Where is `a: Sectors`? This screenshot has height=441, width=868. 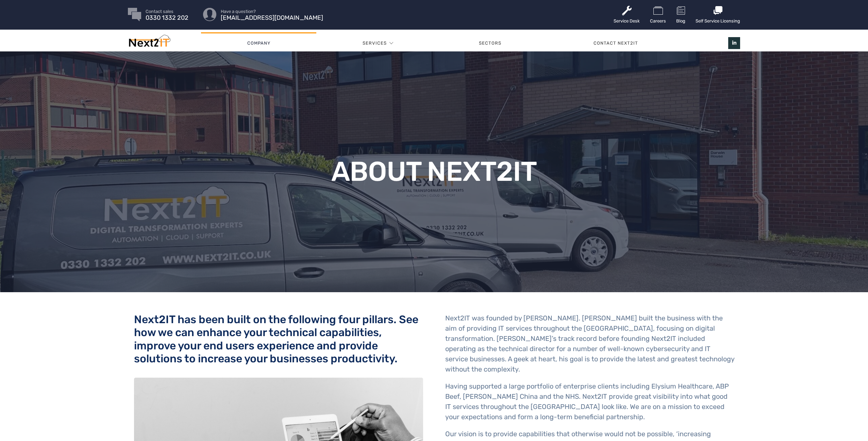
a: Sectors is located at coordinates (490, 43).